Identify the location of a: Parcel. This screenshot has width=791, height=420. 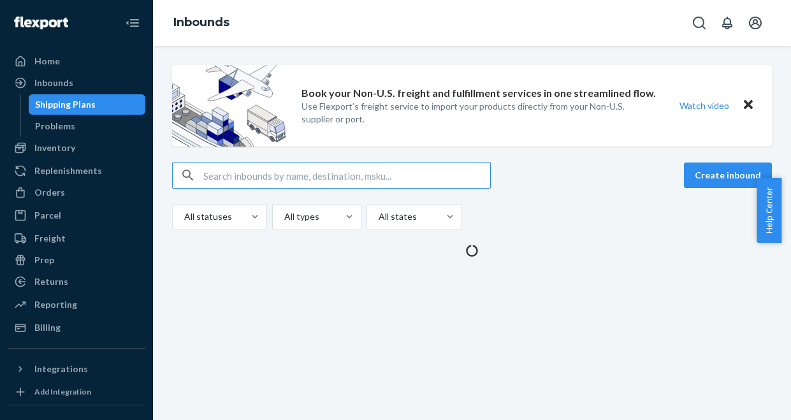
(77, 215).